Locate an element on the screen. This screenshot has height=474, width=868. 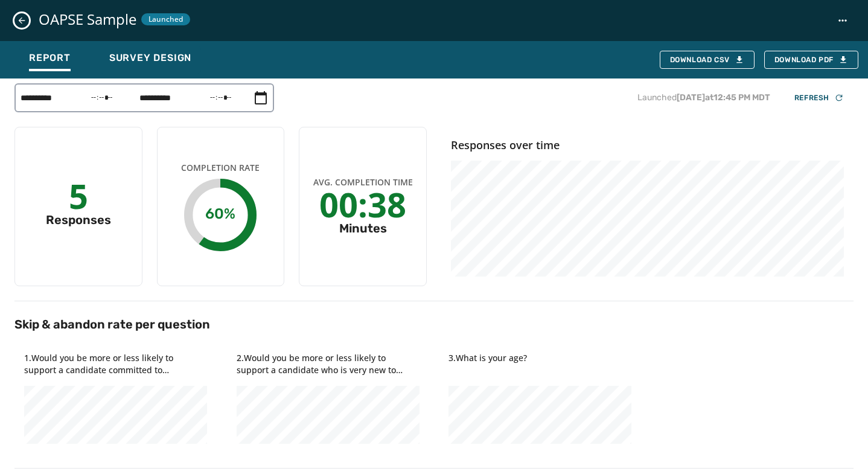
h2: Skip & abandon rate per question is located at coordinates (434, 324).